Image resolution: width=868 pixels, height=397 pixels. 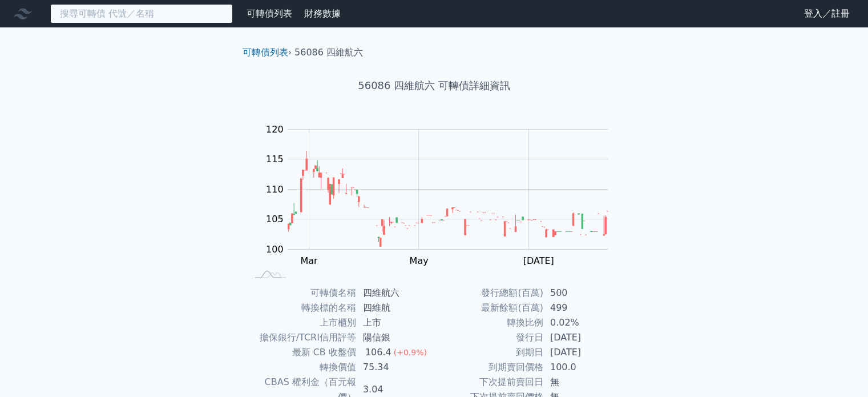 I want to click on tspan: 120, so click(x=275, y=129).